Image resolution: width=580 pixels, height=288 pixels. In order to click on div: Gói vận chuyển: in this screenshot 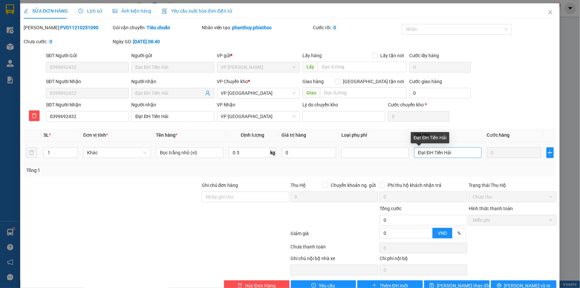, I will do `click(157, 28)`.